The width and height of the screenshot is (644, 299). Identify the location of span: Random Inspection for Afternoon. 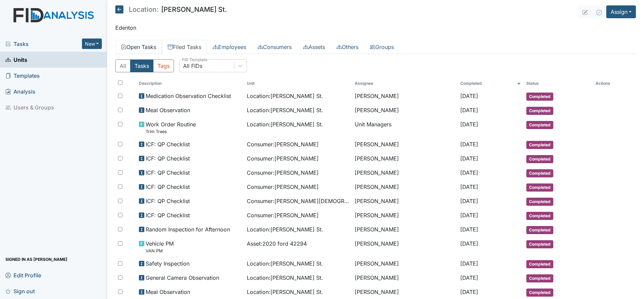
(188, 229).